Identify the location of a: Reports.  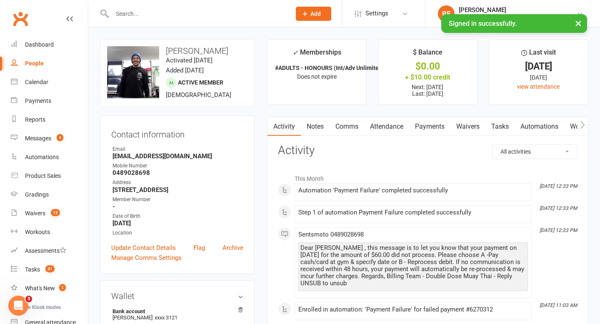
(49, 120).